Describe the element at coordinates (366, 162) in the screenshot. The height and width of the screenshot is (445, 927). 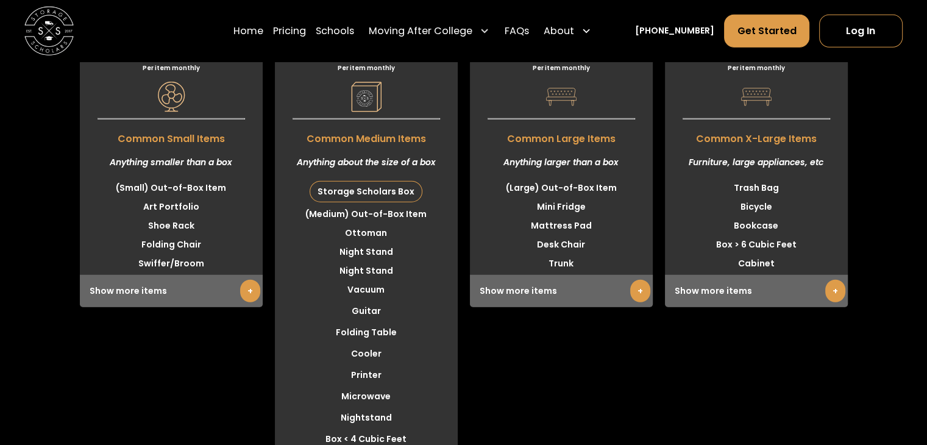
I see `div: Anything about the size of a box` at that location.